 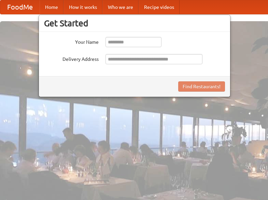 I want to click on a: Who we are, so click(x=121, y=7).